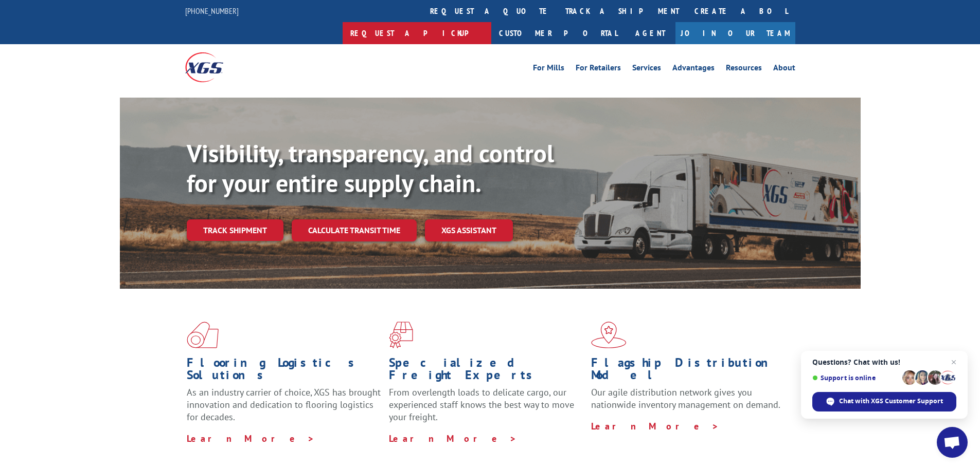  Describe the element at coordinates (284, 372) in the screenshot. I see `h1: Flooring Logistics Solutions` at that location.